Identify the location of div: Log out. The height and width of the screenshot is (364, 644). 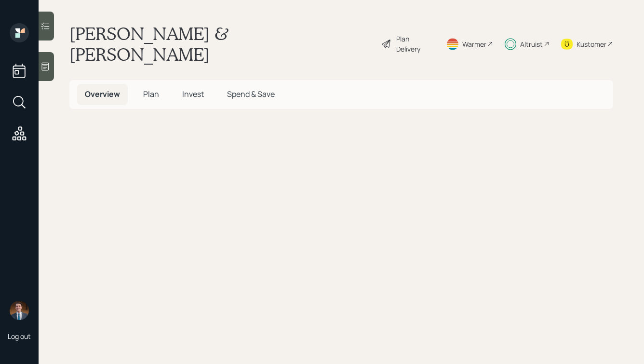
(20, 336).